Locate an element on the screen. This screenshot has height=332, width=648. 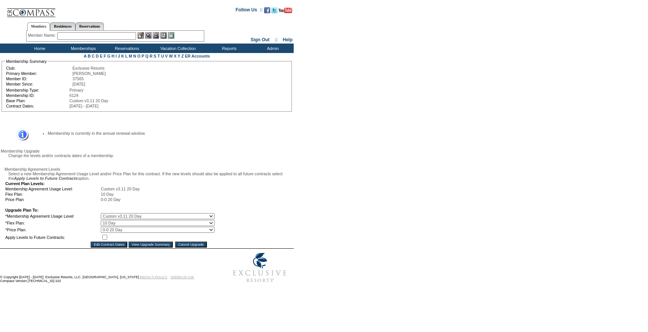
li: Membership is currently in the annual renewal window. is located at coordinates (164, 133).